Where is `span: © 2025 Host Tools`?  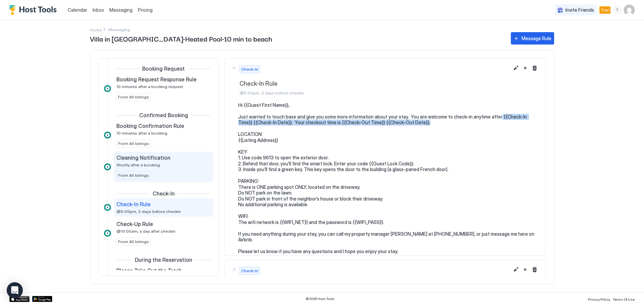
span: © 2025 Host Tools is located at coordinates (320, 299).